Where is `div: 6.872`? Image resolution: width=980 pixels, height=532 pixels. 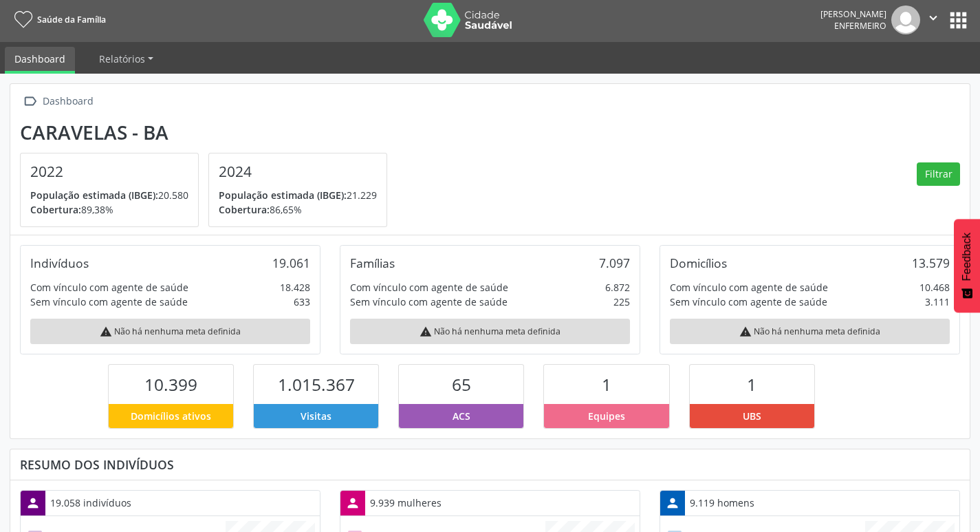 div: 6.872 is located at coordinates (618, 287).